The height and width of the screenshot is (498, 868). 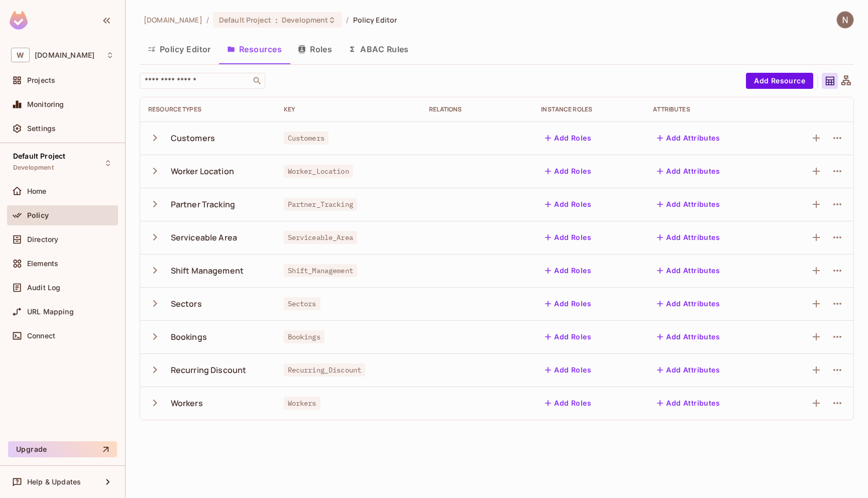 What do you see at coordinates (46, 104) in the screenshot?
I see `span: Monitoring` at bounding box center [46, 104].